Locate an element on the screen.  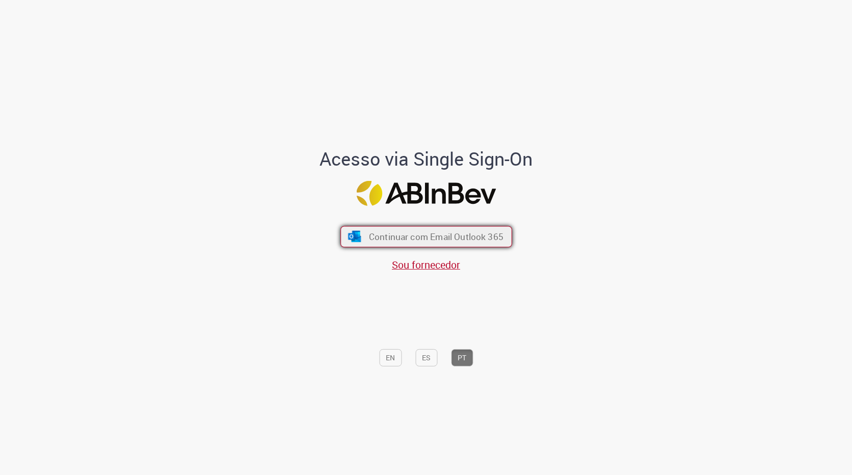
span: Sou fornecedor is located at coordinates (426, 264).